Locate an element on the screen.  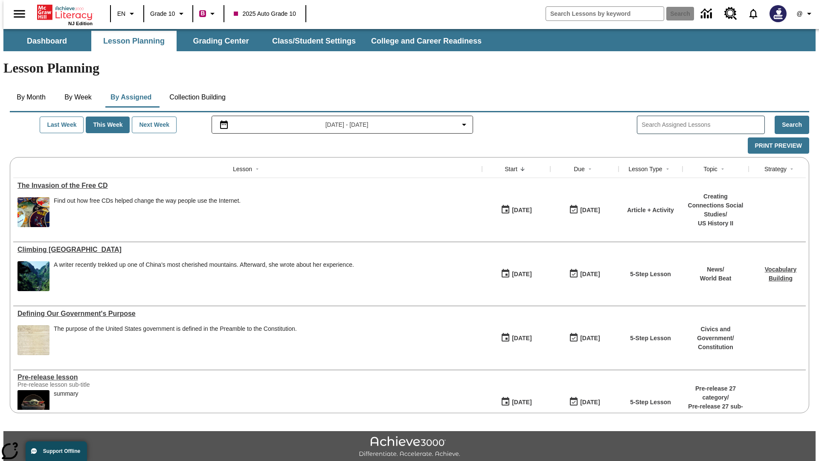
span: A writer recently trekked up one of China's most cherished mountains. Afterward, she wrote about ... is located at coordinates (204, 276).